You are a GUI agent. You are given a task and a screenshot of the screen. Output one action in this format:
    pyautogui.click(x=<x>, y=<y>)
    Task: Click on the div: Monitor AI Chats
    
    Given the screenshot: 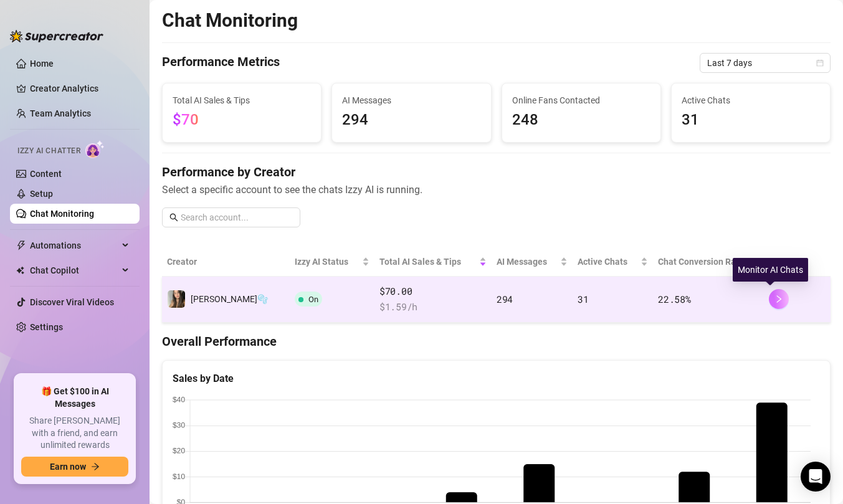 What is the action you would take?
    pyautogui.click(x=770, y=270)
    